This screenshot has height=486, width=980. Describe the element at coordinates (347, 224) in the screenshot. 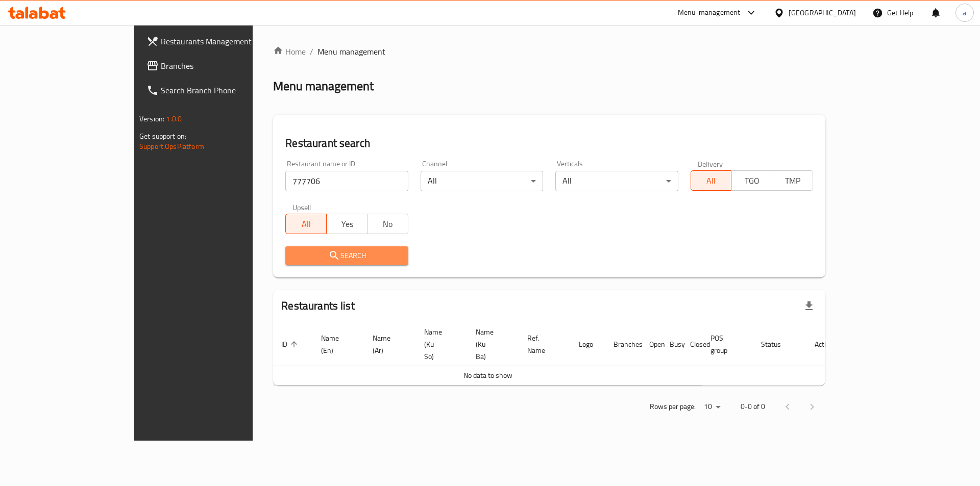

I see `button: Yes` at that location.